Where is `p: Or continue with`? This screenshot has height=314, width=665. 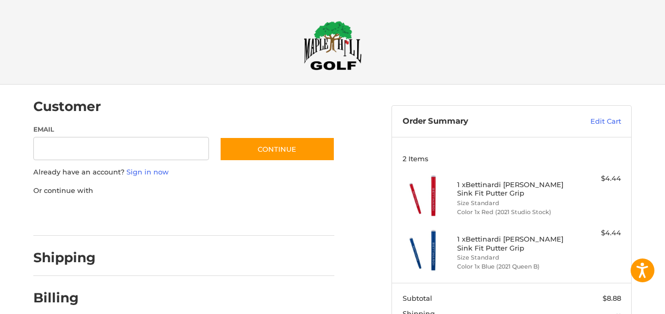 p: Or continue with is located at coordinates (184, 191).